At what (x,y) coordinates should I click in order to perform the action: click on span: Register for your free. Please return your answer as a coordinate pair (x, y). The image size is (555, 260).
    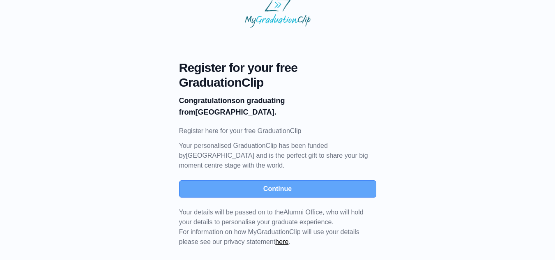
    Looking at the image, I should click on (278, 68).